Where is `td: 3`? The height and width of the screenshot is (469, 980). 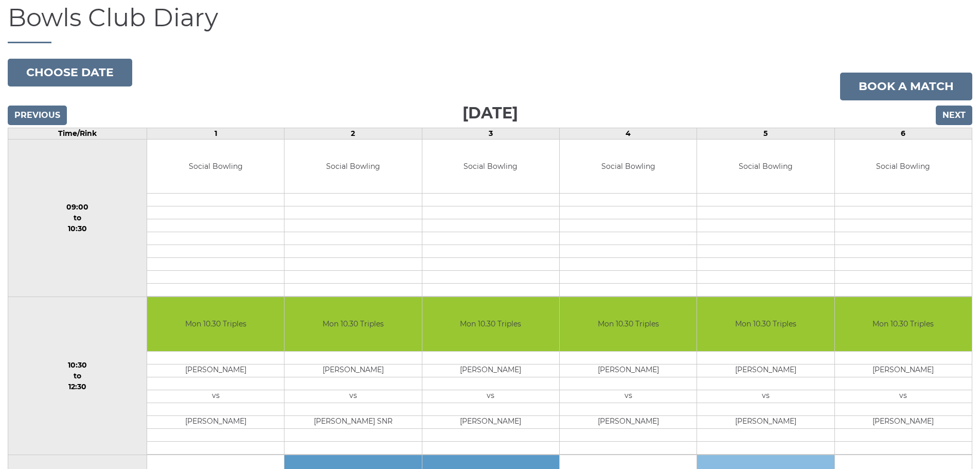 td: 3 is located at coordinates (490, 133).